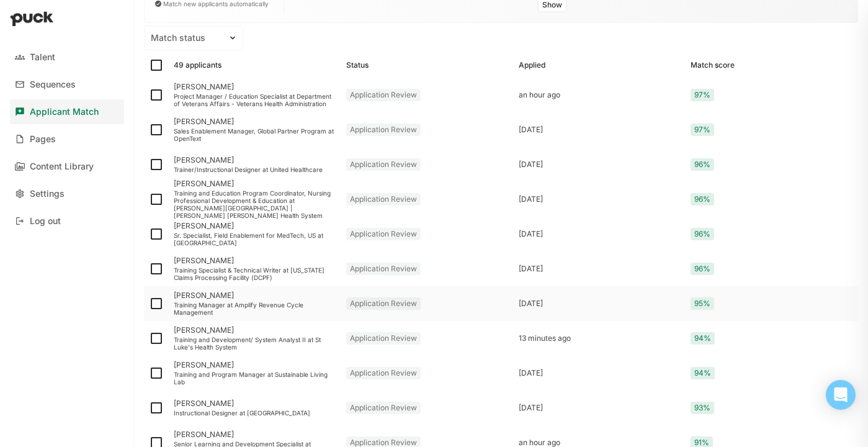 Image resolution: width=868 pixels, height=447 pixels. What do you see at coordinates (62, 166) in the screenshot?
I see `div: Content Library` at bounding box center [62, 166].